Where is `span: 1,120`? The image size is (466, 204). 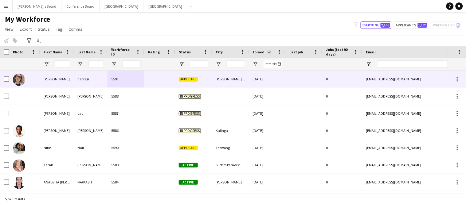
span: 1,120 is located at coordinates (423, 25).